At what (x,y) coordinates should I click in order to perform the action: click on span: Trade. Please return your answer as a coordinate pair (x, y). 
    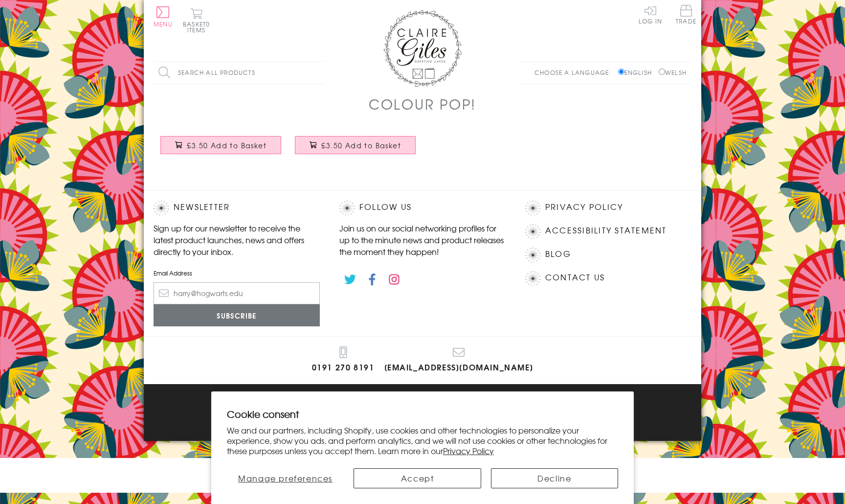
    Looking at the image, I should click on (686, 14).